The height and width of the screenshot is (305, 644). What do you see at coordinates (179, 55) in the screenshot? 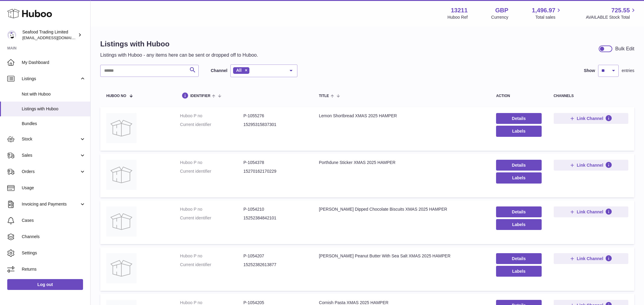
I see `p: Listings with Huboo - any items here can be sent or dropped off to Huboo.` at bounding box center [179, 55].